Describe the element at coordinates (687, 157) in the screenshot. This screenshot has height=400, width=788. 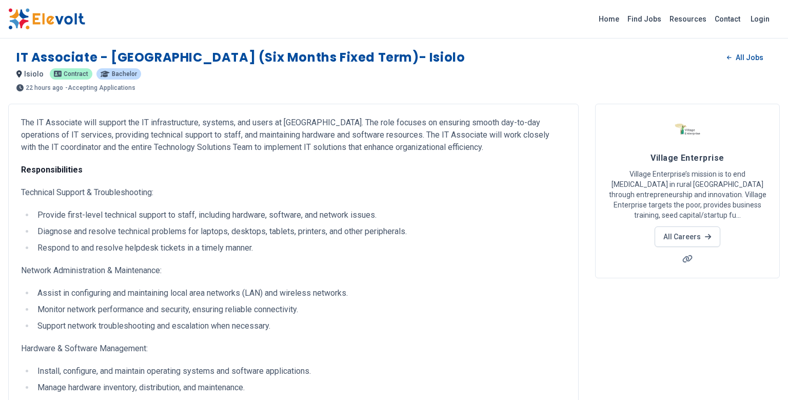
I see `span: Village Enterprise` at that location.